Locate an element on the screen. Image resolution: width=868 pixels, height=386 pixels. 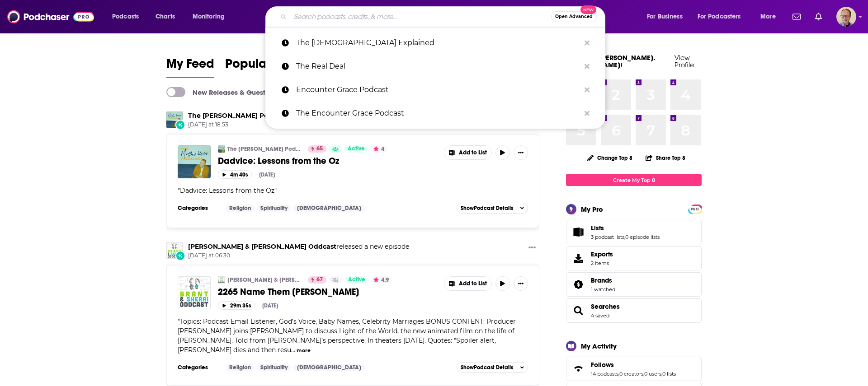
a: 3 podcast lists is located at coordinates (608, 237).